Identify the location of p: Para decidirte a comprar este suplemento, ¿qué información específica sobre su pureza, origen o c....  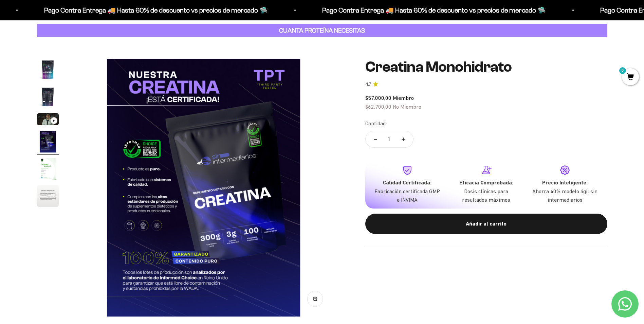
(75, 26).